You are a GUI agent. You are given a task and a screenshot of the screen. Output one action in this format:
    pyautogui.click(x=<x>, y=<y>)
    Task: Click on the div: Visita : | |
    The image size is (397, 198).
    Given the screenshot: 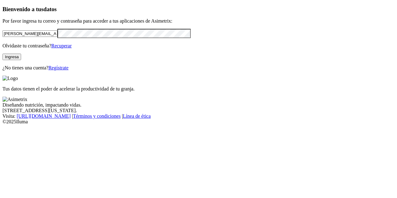 What is the action you would take?
    pyautogui.click(x=199, y=116)
    